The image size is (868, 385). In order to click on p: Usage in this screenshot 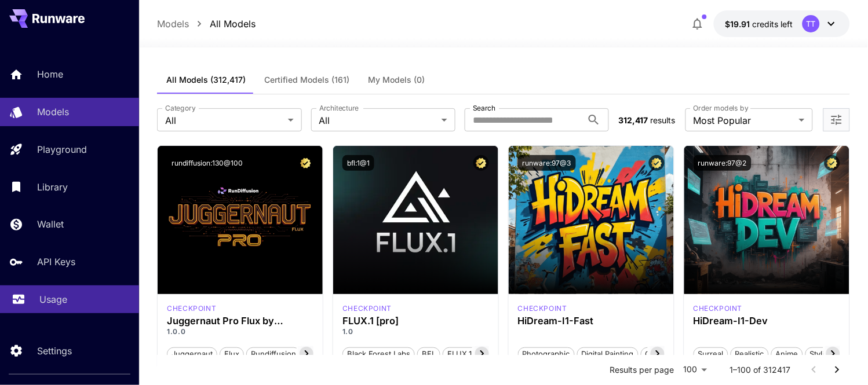, I will do `click(54, 299)`.